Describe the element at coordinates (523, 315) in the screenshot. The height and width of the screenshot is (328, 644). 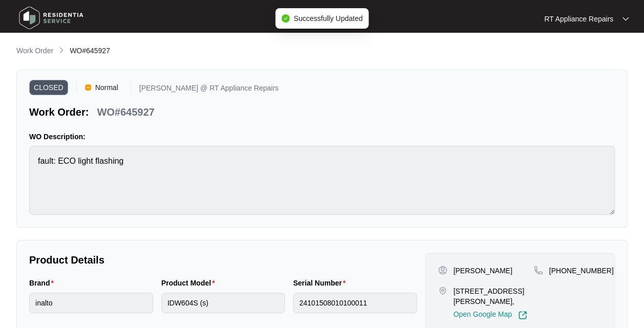
I see `img: Link-External` at that location.